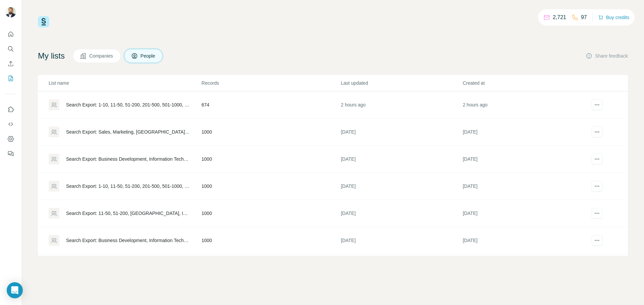  Describe the element at coordinates (102, 56) in the screenshot. I see `span: Companies` at that location.